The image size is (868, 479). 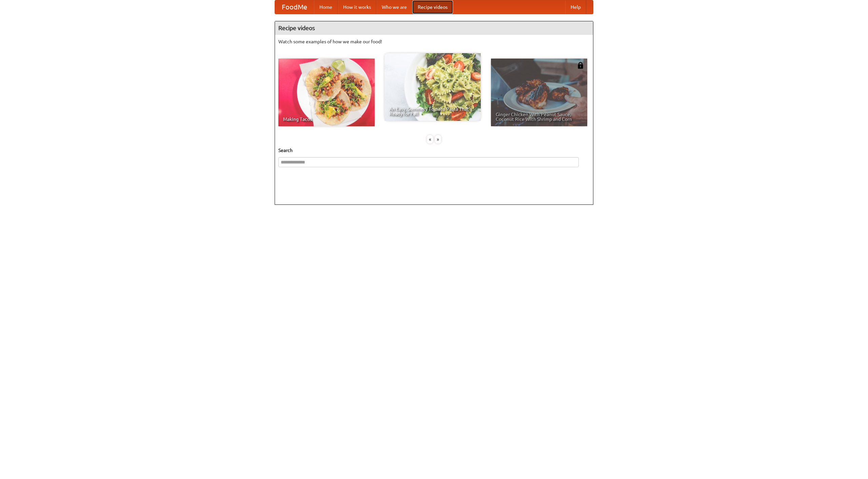 What do you see at coordinates (434, 42) in the screenshot?
I see `p: Watch some examples of how we make our food!` at bounding box center [434, 42].